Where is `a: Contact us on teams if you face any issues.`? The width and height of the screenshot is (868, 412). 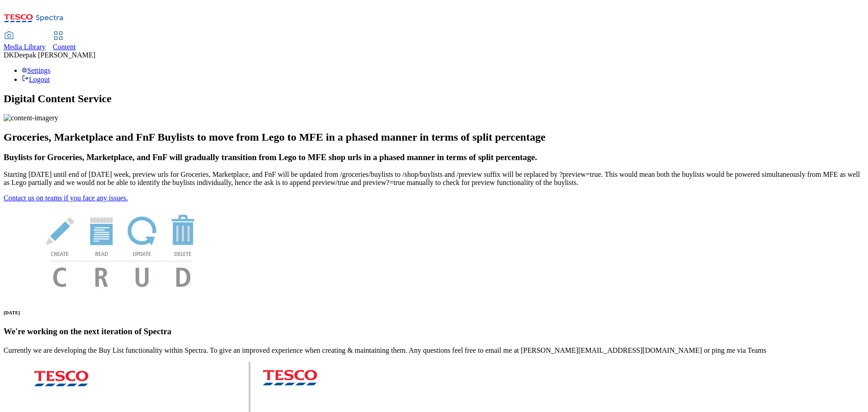 a: Contact us on teams if you face any issues. is located at coordinates (66, 198).